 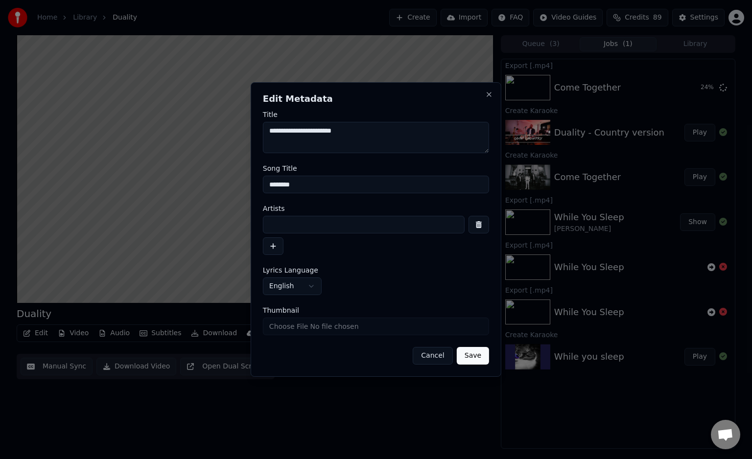 I want to click on button: Save, so click(x=473, y=356).